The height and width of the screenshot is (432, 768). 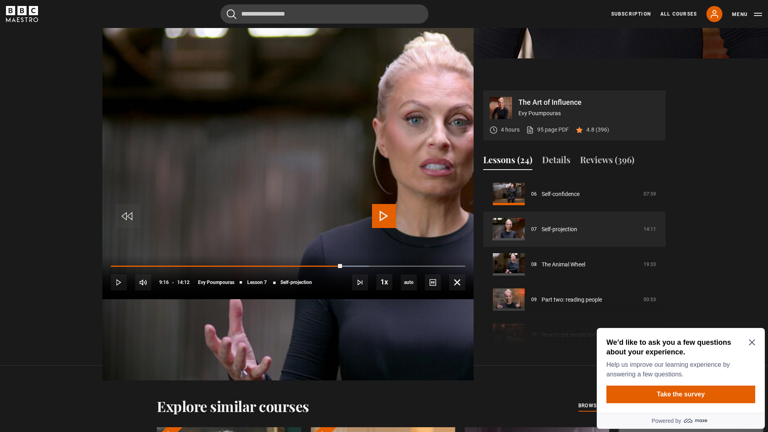 I want to click on span: Evy Poumpouras, so click(x=216, y=282).